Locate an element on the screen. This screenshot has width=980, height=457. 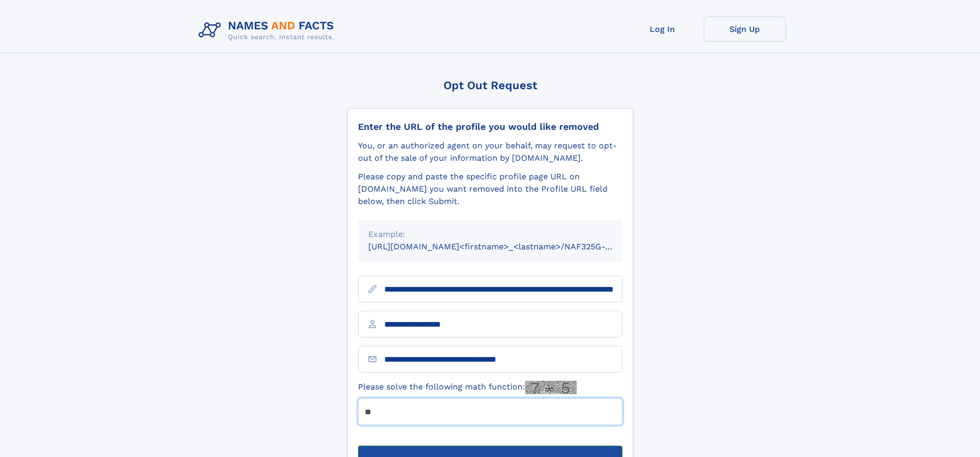
div: Enter the URL of the profile you would like removed is located at coordinates (490, 127).